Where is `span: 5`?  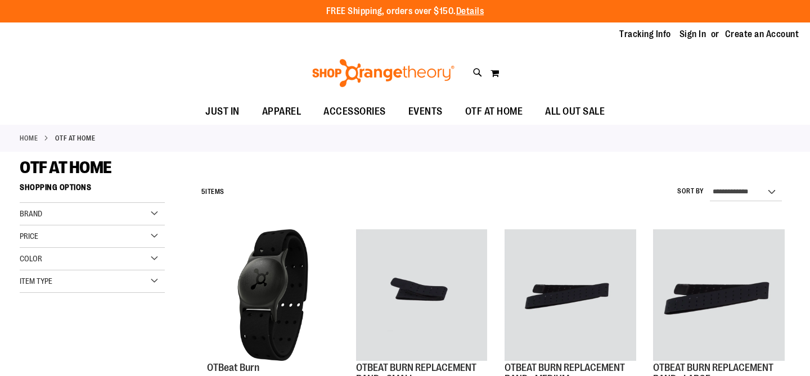 span: 5 is located at coordinates (203, 192).